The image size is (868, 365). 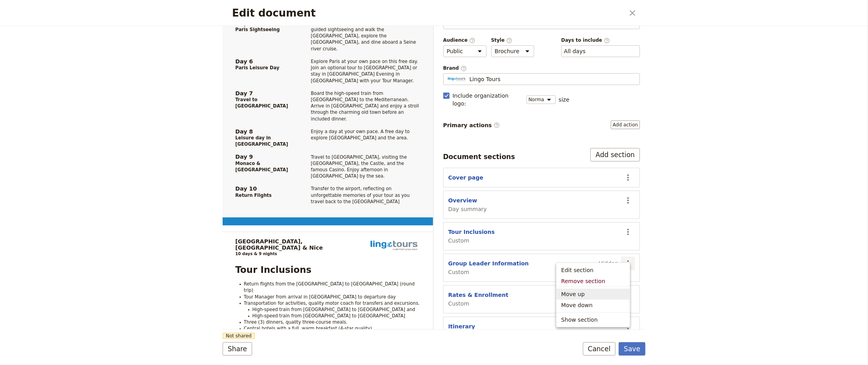 What do you see at coordinates (616, 155) in the screenshot?
I see `button: Add section` at bounding box center [616, 155].